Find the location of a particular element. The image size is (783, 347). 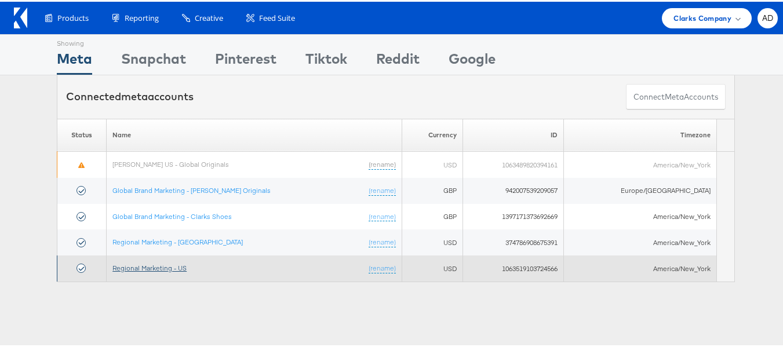

a: Regional Marketing - US is located at coordinates (150, 266).